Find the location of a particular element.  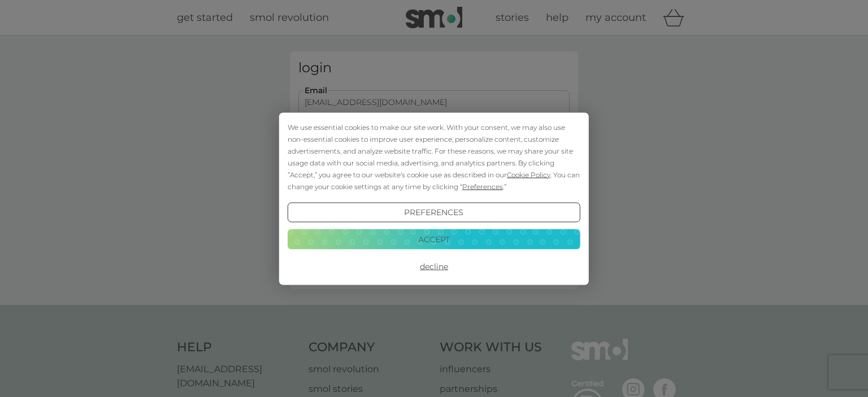

span: Cookie Policy is located at coordinates (529, 174).